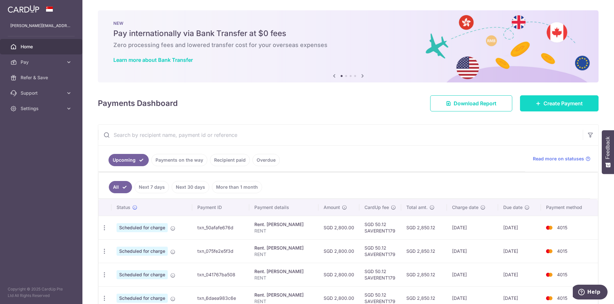 The height and width of the screenshot is (304, 614). I want to click on h4: Payments Dashboard, so click(138, 103).